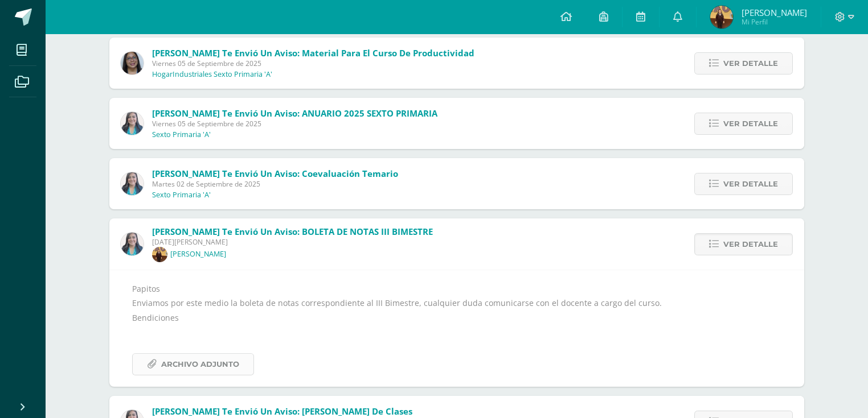  What do you see at coordinates (193, 364) in the screenshot?
I see `a: Archivo Adjunto` at bounding box center [193, 364].